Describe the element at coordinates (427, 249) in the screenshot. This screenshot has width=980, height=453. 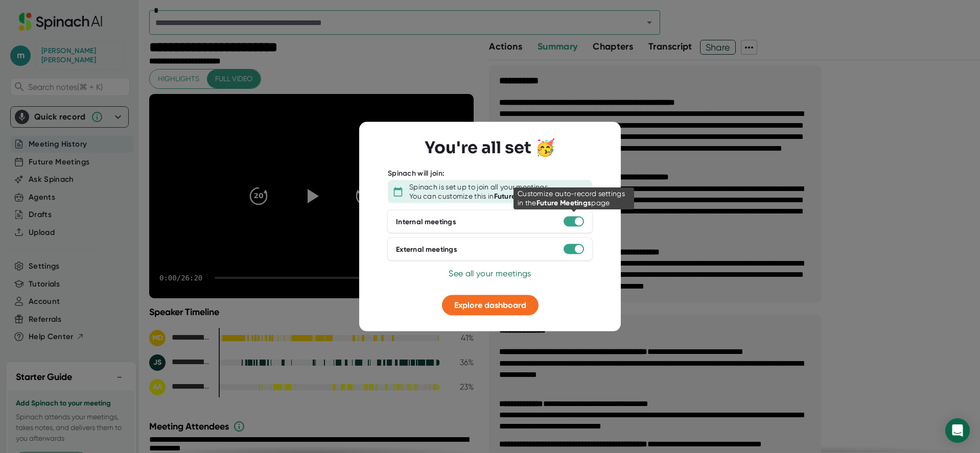
I see `div: External meetings` at that location.